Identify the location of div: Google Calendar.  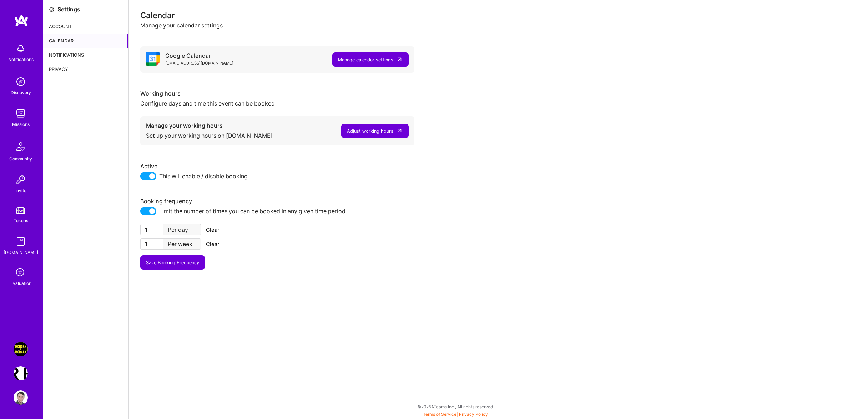
(199, 56).